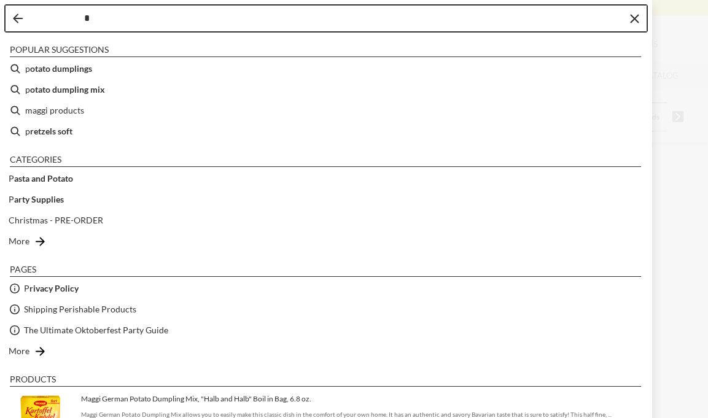 The width and height of the screenshot is (708, 418). Describe the element at coordinates (326, 288) in the screenshot. I see `li: Privacy Policy` at that location.